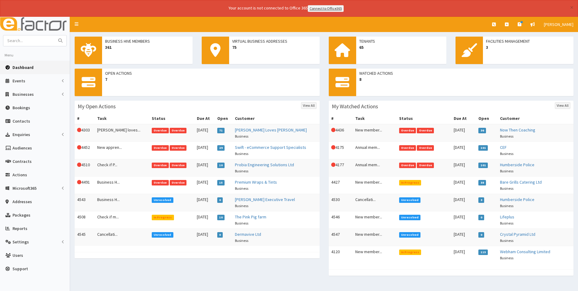  I want to click on a: View All, so click(563, 105).